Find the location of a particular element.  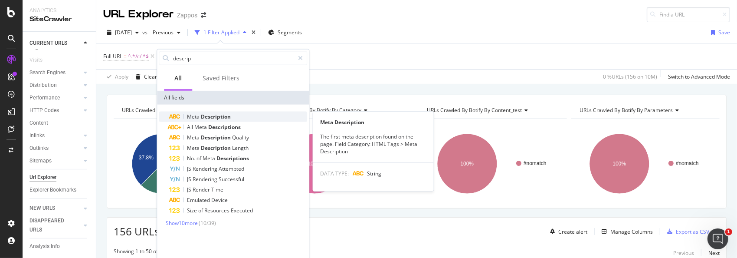

span: Full URL is located at coordinates (113, 56).